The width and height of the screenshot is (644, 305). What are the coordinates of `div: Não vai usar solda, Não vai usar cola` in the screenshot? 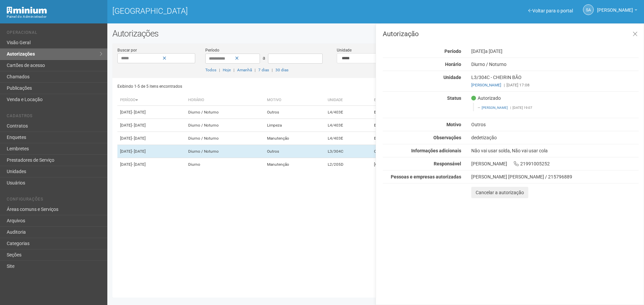 It's located at (555, 151).